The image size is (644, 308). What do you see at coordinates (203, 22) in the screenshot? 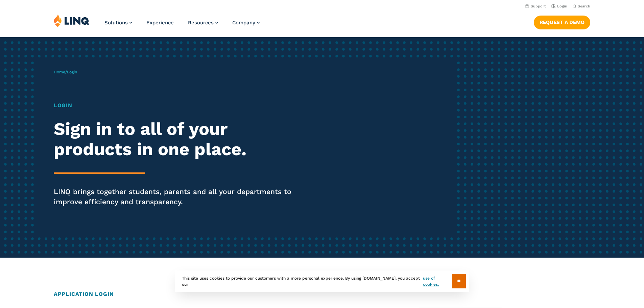
I see `a: Resources` at bounding box center [203, 22].